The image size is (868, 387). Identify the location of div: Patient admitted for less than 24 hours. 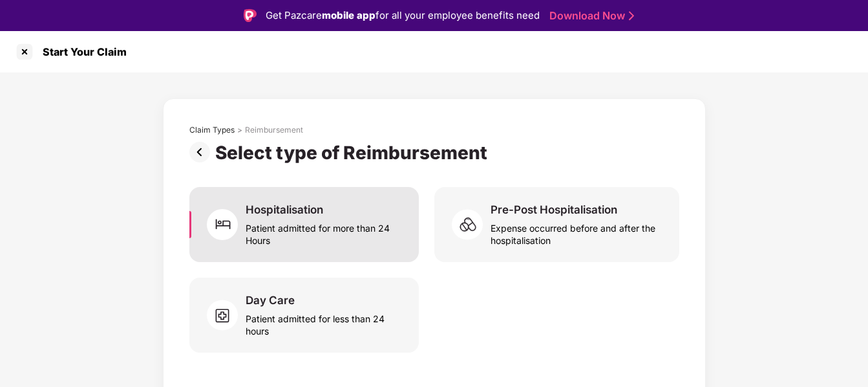
(324, 322).